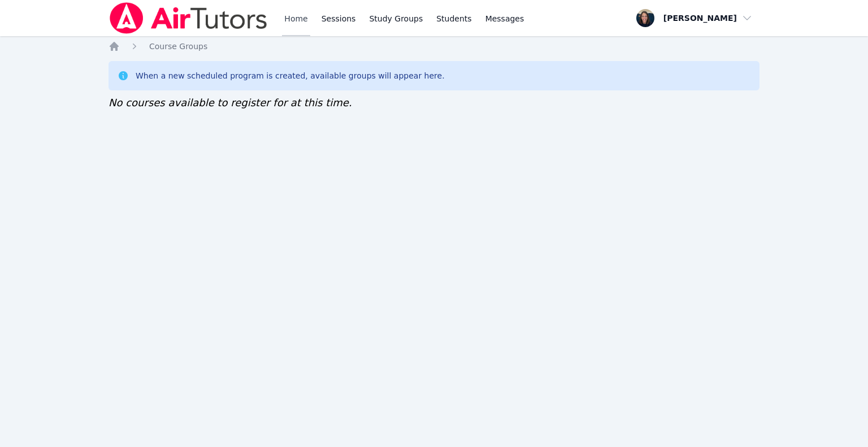  What do you see at coordinates (505, 18) in the screenshot?
I see `span: Messages` at bounding box center [505, 18].